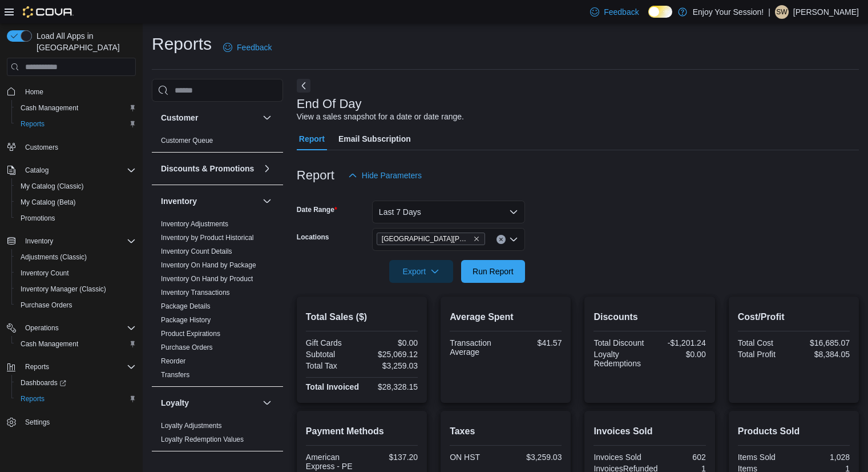  I want to click on a: My Catalog (Beta), so click(48, 202).